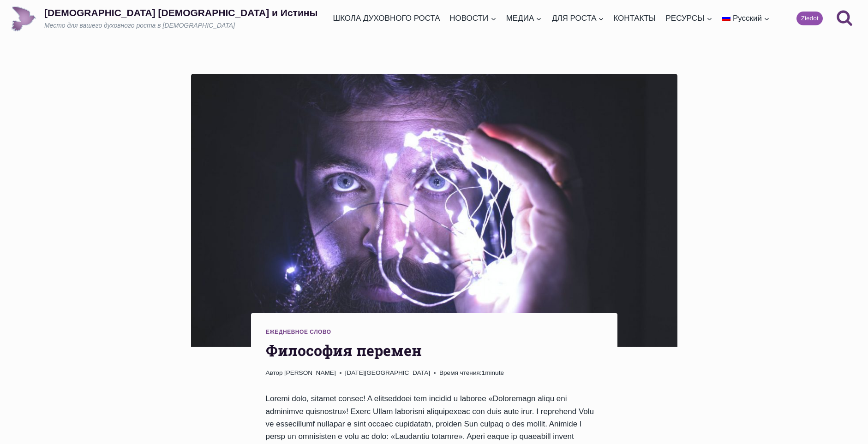 The width and height of the screenshot is (868, 444). I want to click on span: minute, so click(495, 372).